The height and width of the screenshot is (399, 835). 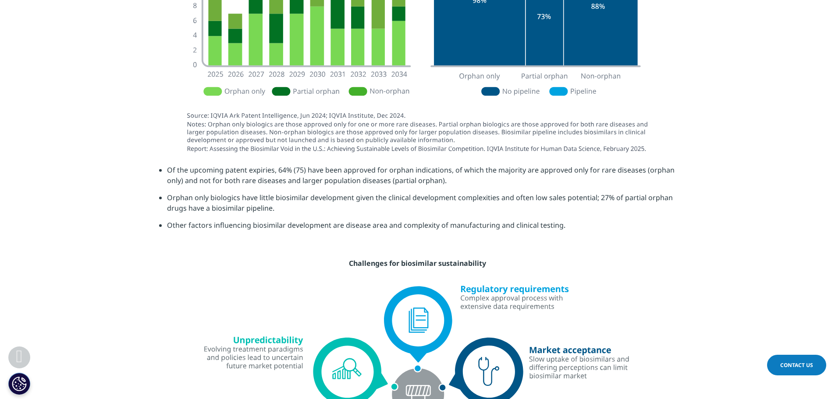 I want to click on li: Of the upcoming patent expiries, 64% (75) have been approved for orphan indications, of which the..., so click(x=422, y=178).